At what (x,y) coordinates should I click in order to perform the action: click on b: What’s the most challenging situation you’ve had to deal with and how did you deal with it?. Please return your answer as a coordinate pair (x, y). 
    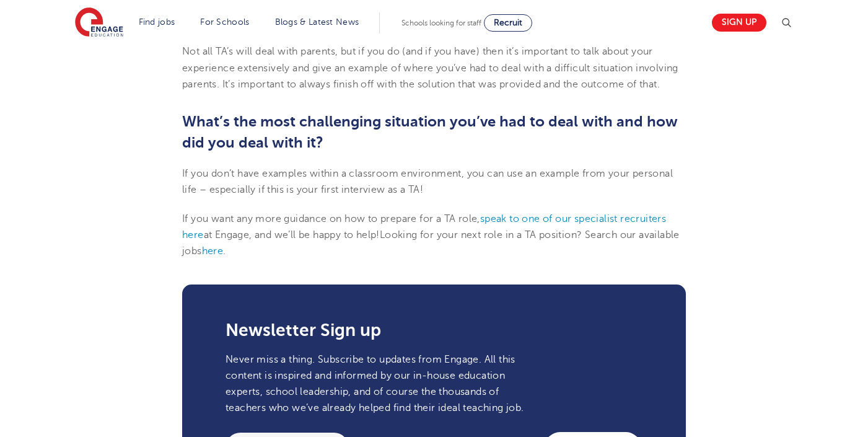
    Looking at the image, I should click on (430, 132).